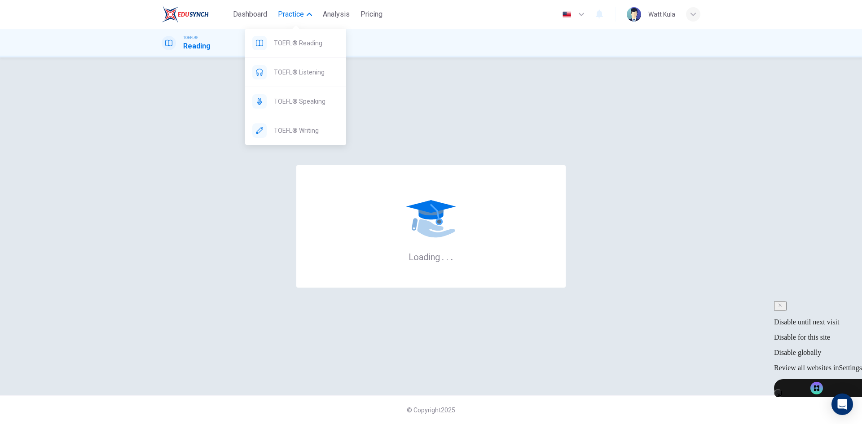  What do you see at coordinates (197, 46) in the screenshot?
I see `h1: Reading` at bounding box center [197, 46].